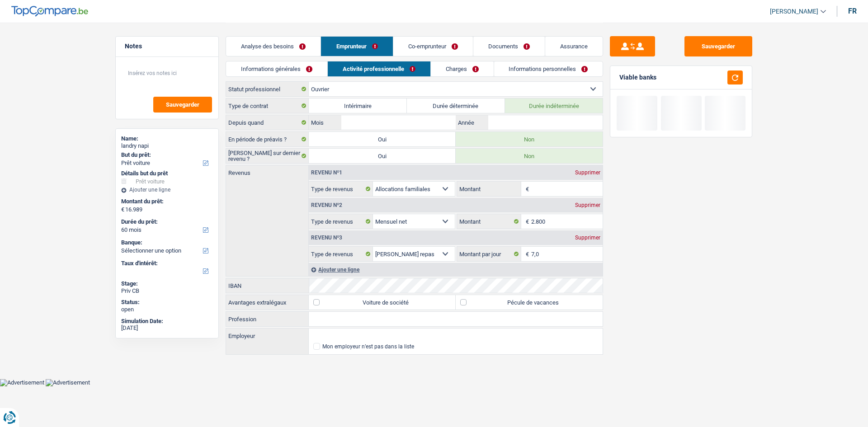 The image size is (868, 427). Describe the element at coordinates (166, 155) in the screenshot. I see `label: But du prêt:` at that location.